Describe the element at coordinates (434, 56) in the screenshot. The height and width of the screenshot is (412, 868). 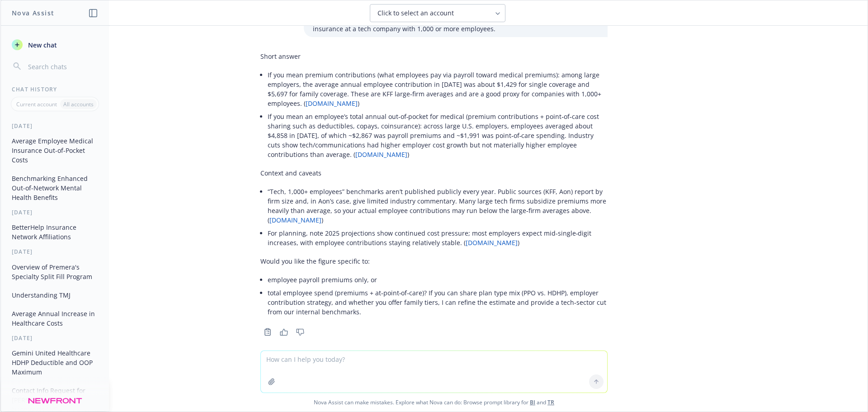
I see `p: Short answer` at that location.